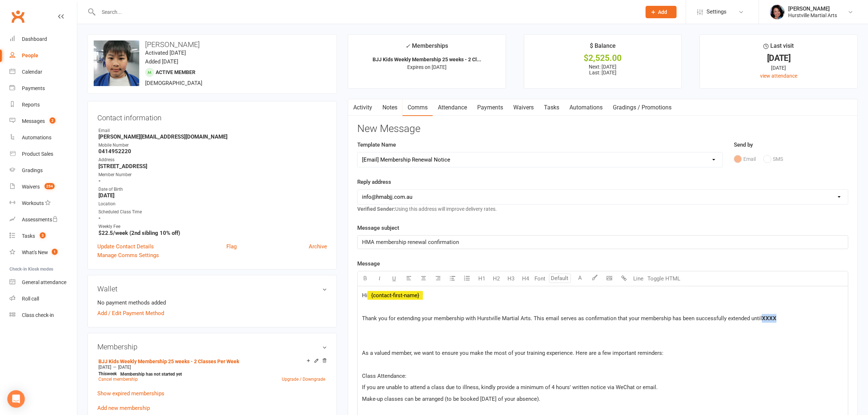 The width and height of the screenshot is (868, 415). What do you see at coordinates (43, 203) in the screenshot?
I see `a: Workouts` at bounding box center [43, 203].